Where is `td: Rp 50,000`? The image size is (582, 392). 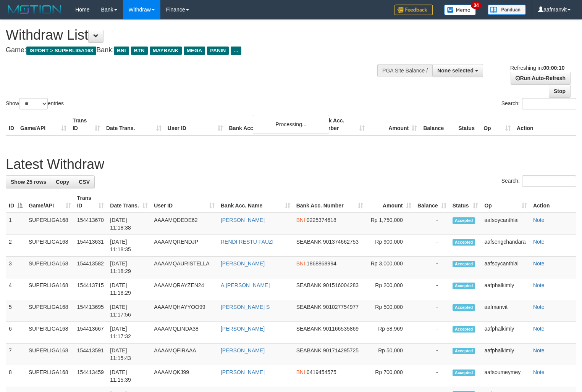 td: Rp 50,000 is located at coordinates (390, 354).